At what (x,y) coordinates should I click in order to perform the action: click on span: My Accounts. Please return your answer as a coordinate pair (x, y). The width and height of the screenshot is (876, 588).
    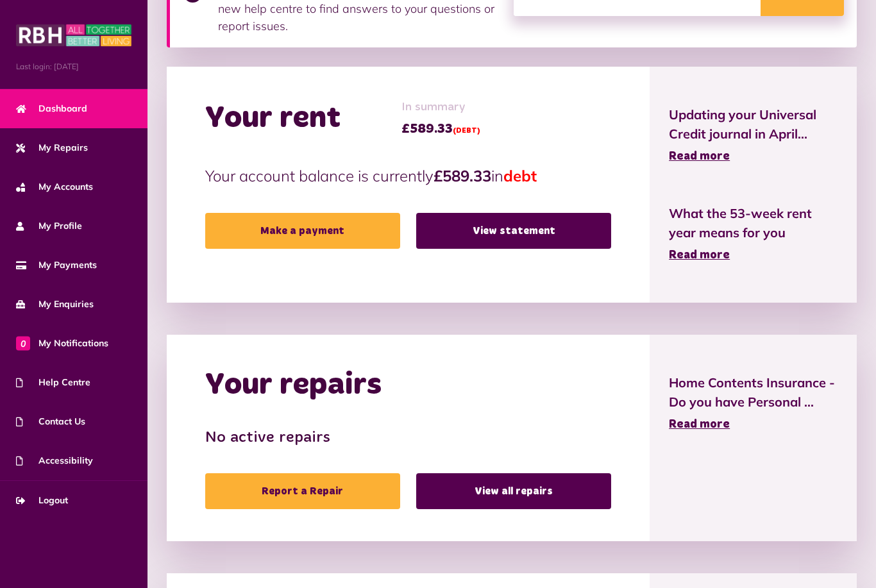
    Looking at the image, I should click on (55, 186).